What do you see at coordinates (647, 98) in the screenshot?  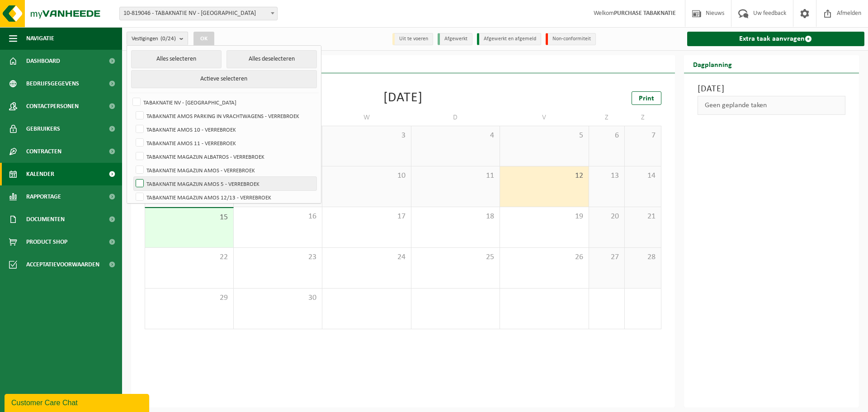 I see `span: Print` at bounding box center [647, 98].